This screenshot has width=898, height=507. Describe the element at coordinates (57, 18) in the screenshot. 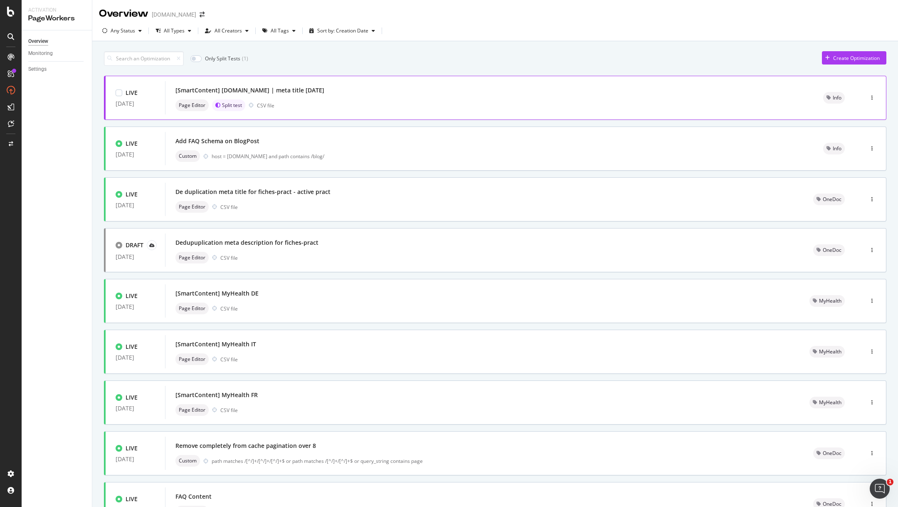

I see `div: PageWorkers` at that location.